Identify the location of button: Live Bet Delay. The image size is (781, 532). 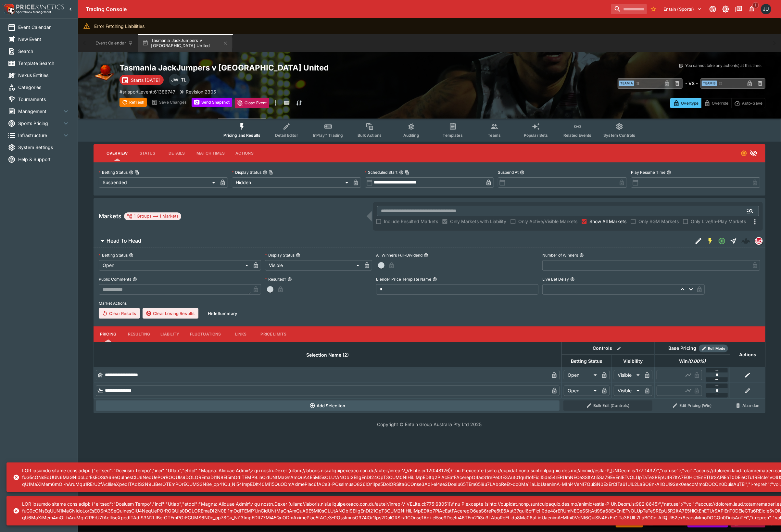
(572, 279).